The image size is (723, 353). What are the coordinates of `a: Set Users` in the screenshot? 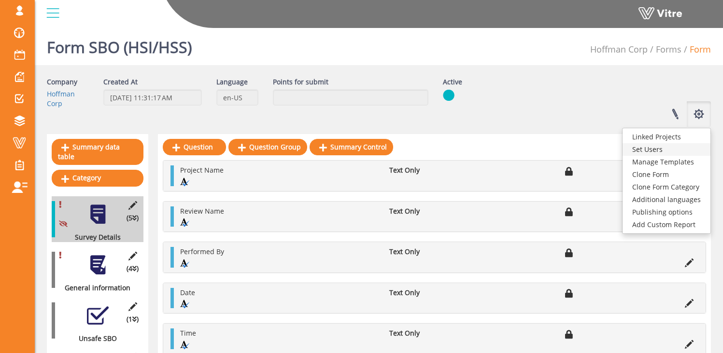 It's located at (666, 150).